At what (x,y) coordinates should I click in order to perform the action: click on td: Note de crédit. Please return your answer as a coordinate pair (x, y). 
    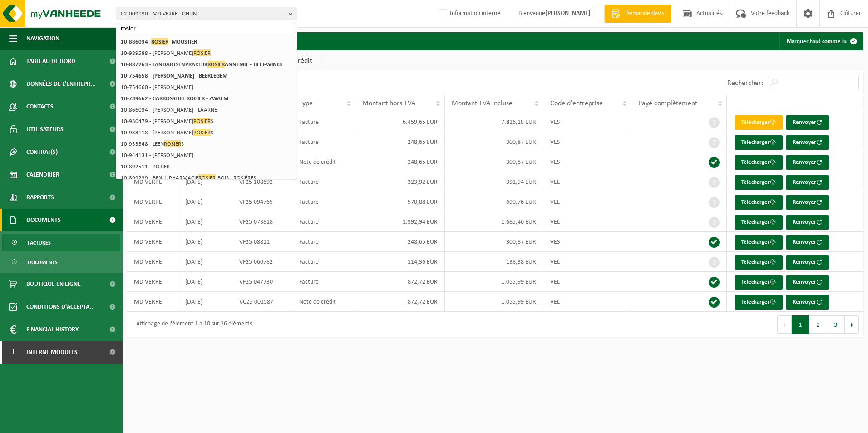
    Looking at the image, I should click on (323, 162).